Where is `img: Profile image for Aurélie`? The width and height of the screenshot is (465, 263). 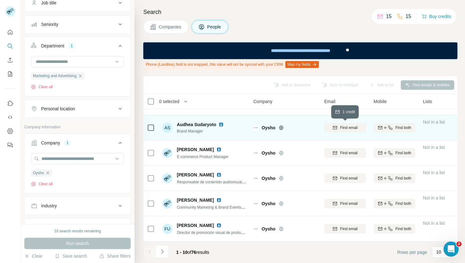 img: Profile image for Aurélie is located at coordinates (86, 16).